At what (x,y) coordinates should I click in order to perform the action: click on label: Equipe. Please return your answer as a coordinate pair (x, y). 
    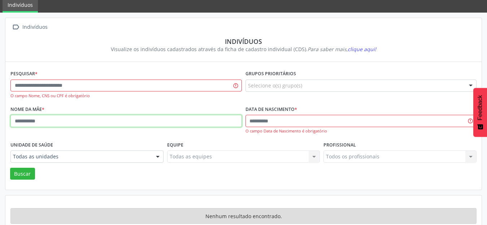
    Looking at the image, I should click on (175, 145).